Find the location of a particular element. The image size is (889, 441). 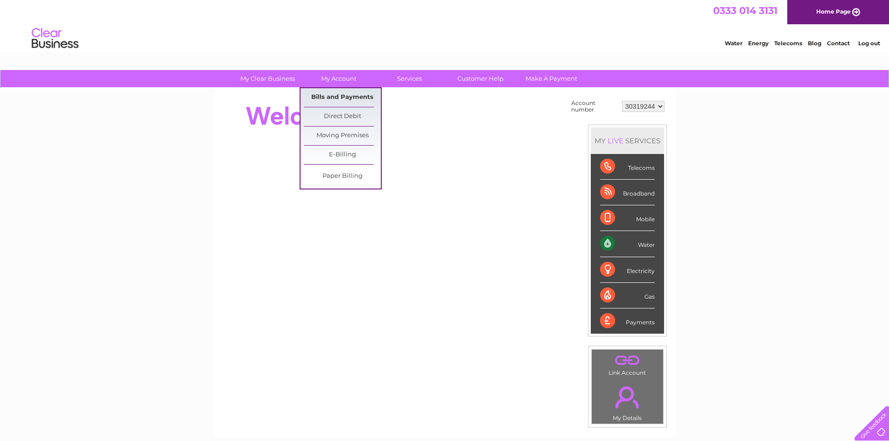

td: My Details is located at coordinates (627, 401).